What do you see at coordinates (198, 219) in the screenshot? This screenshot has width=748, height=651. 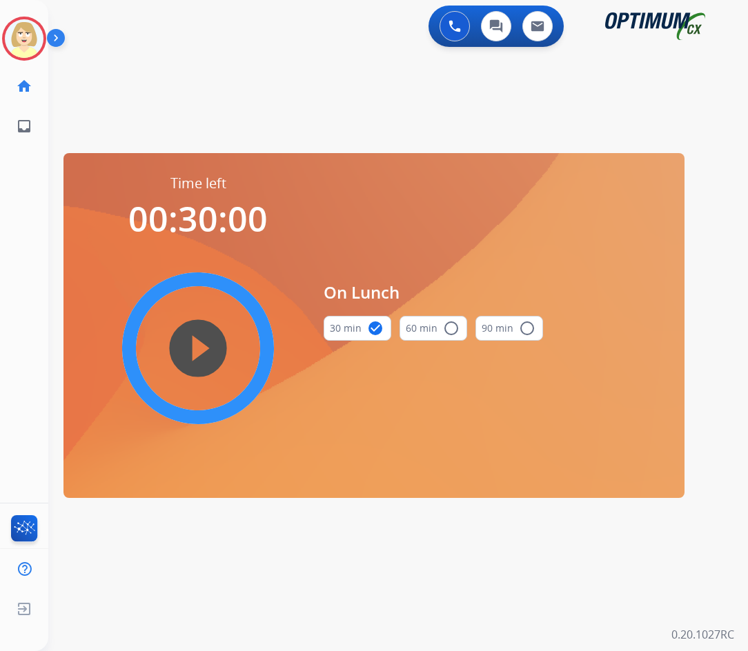 I see `span: 00:30:00` at bounding box center [198, 219].